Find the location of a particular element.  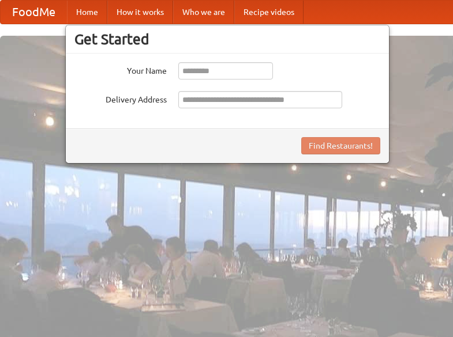

label: Delivery Address is located at coordinates (121, 98).